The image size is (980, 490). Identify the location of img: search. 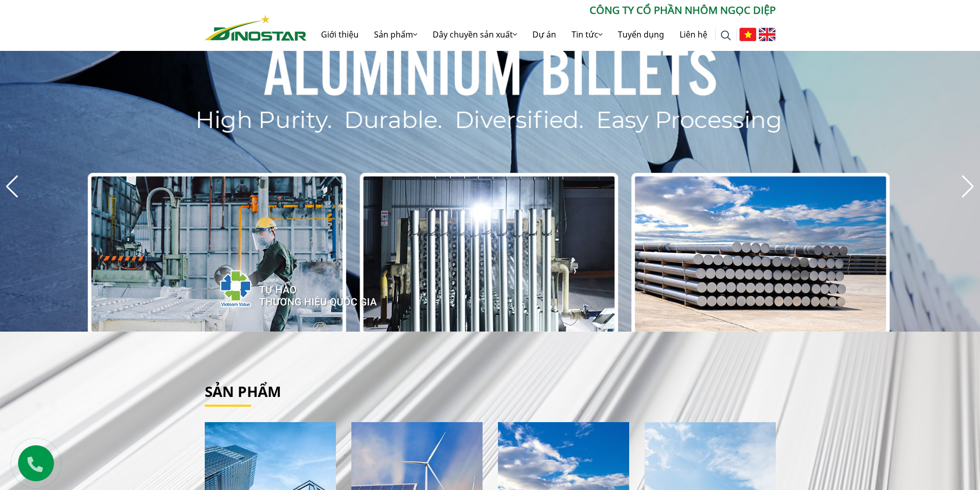
(726, 35).